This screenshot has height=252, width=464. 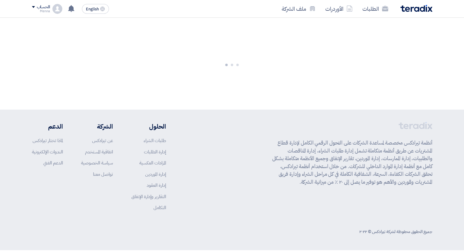 I want to click on img: Teradix logo, so click(x=416, y=8).